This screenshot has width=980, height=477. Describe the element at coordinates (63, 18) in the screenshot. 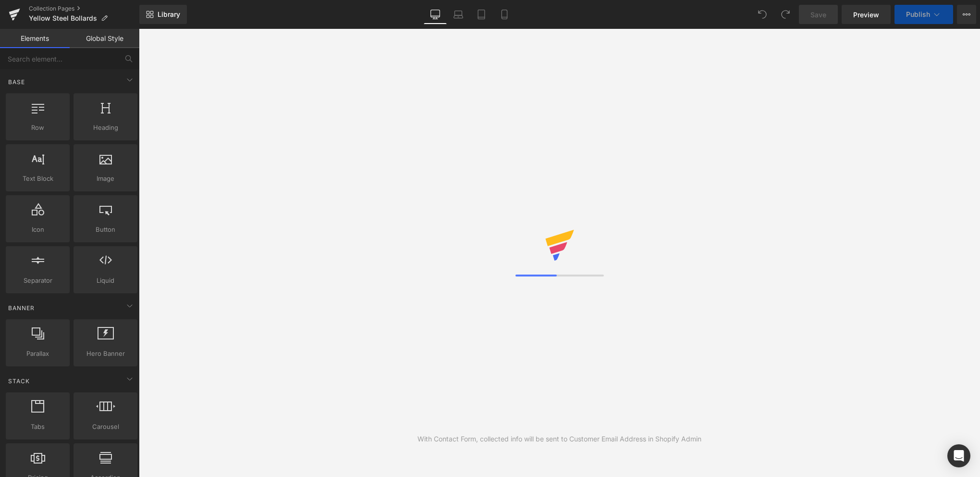

I see `span: Yellow Steel Bollards` at that location.